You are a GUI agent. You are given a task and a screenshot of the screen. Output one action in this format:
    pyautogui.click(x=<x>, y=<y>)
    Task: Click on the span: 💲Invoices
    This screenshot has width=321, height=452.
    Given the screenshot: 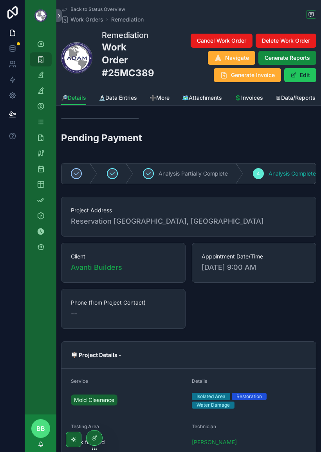 What is the action you would take?
    pyautogui.click(x=248, y=98)
    